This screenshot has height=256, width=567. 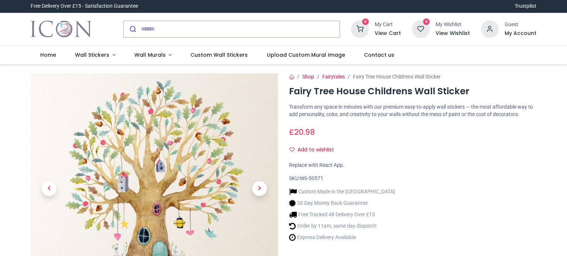 I want to click on span: Wall Murals, so click(x=150, y=55).